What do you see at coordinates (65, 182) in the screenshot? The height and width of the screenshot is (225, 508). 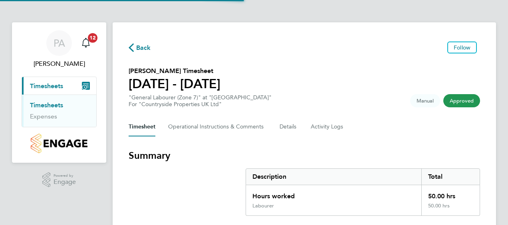 I see `span: Engage` at bounding box center [65, 182].